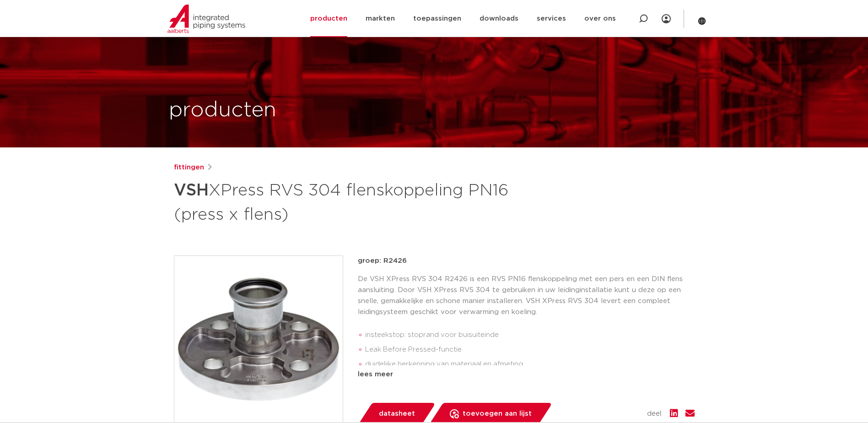 This screenshot has width=868, height=423. What do you see at coordinates (526, 261) in the screenshot?
I see `p: groep: R2426` at bounding box center [526, 261].